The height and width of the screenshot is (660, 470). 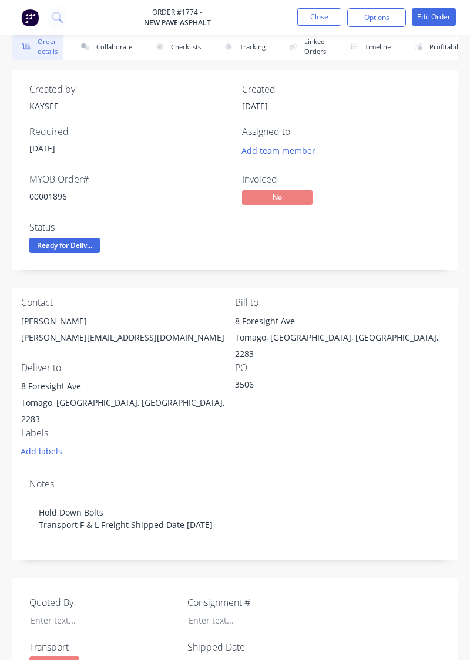 I want to click on div: KAYSEE, so click(x=129, y=106).